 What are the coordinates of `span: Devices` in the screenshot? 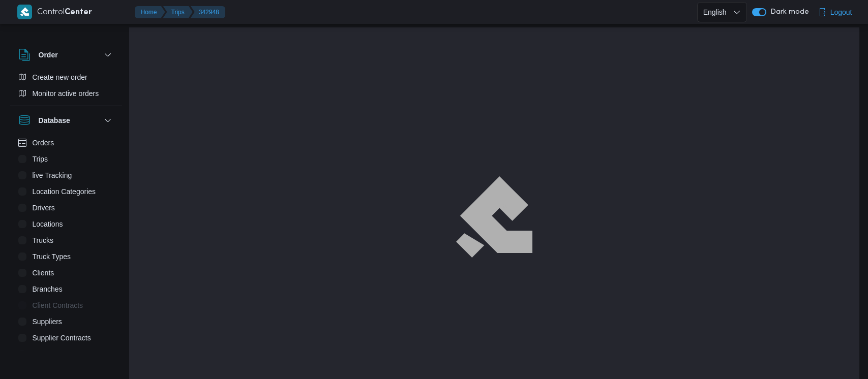 It's located at (45, 354).